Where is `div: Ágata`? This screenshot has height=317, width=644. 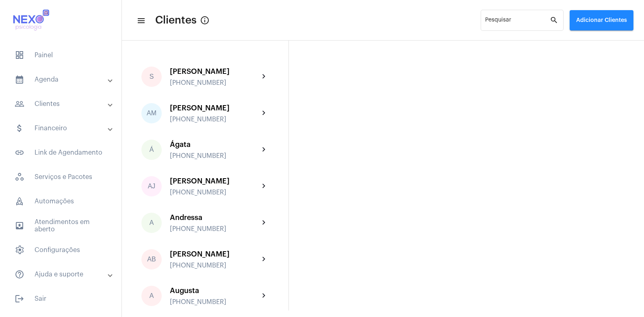
div: Ágata is located at coordinates (214, 144).